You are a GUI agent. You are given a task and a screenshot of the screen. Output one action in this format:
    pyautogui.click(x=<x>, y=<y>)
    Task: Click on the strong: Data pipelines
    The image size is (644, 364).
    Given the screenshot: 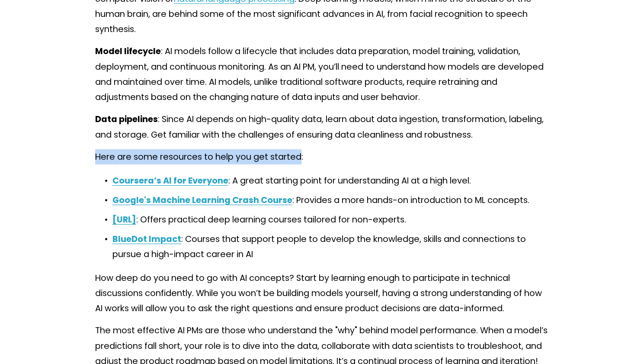 What is the action you would take?
    pyautogui.click(x=126, y=119)
    